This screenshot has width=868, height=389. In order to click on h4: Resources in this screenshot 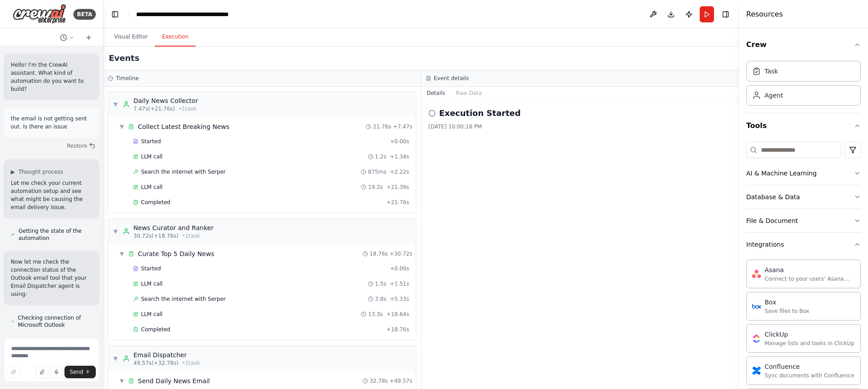, I will do `click(765, 14)`.